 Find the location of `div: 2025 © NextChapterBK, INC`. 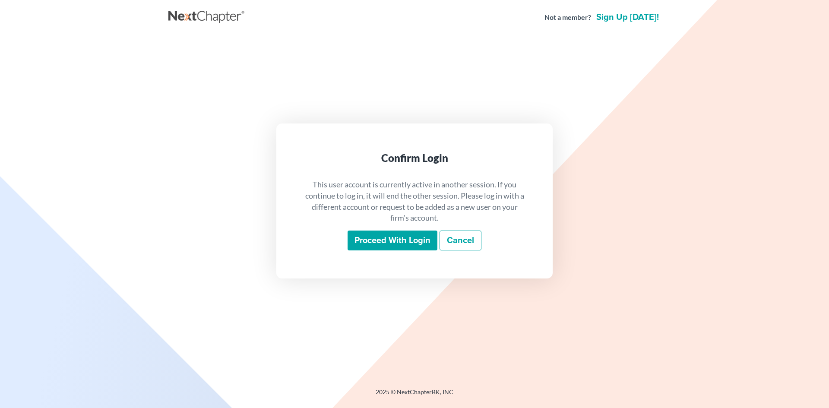

div: 2025 © NextChapterBK, INC is located at coordinates (414, 395).